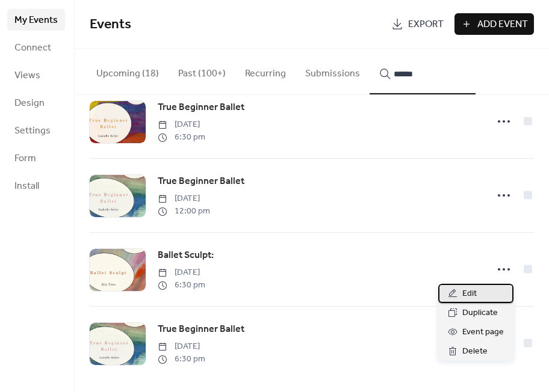 Image resolution: width=549 pixels, height=392 pixels. Describe the element at coordinates (36, 48) in the screenshot. I see `a: Connect` at that location.